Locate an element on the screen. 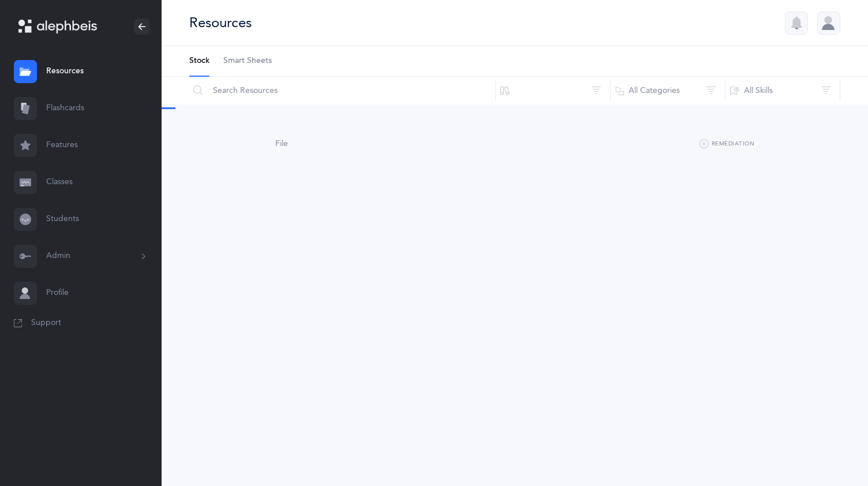  span: File is located at coordinates (282, 144).